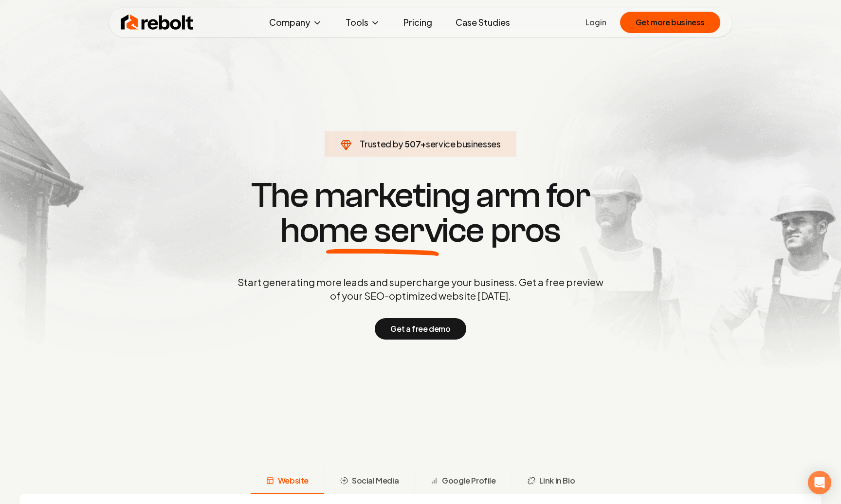  I want to click on button: Google Profile, so click(462, 482).